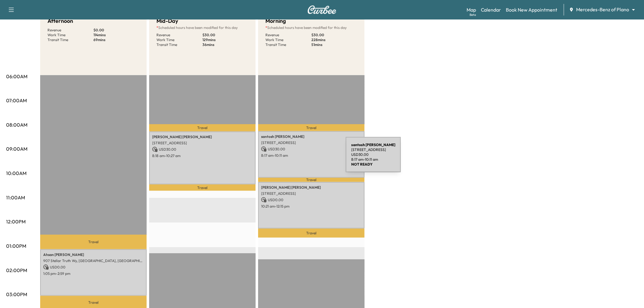 Image resolution: width=644 pixels, height=308 pixels. What do you see at coordinates (94, 274) in the screenshot?
I see `p: 1:05 pm - 2:59 pm` at bounding box center [94, 274].